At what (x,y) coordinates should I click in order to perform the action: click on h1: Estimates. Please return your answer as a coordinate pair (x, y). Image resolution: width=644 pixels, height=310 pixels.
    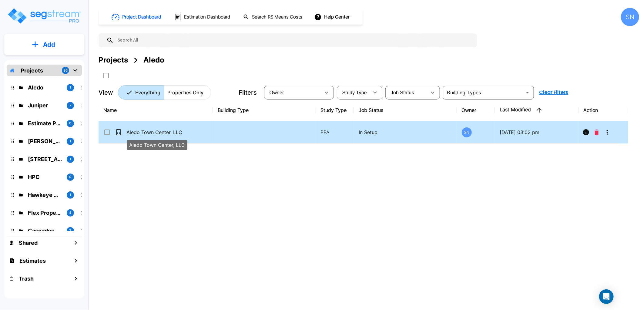
    Looking at the image, I should click on (33, 261).